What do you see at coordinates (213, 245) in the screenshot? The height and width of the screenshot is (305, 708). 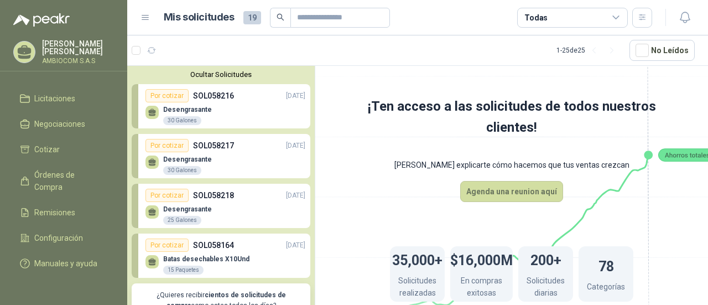 I see `p: SOL058164` at bounding box center [213, 245].